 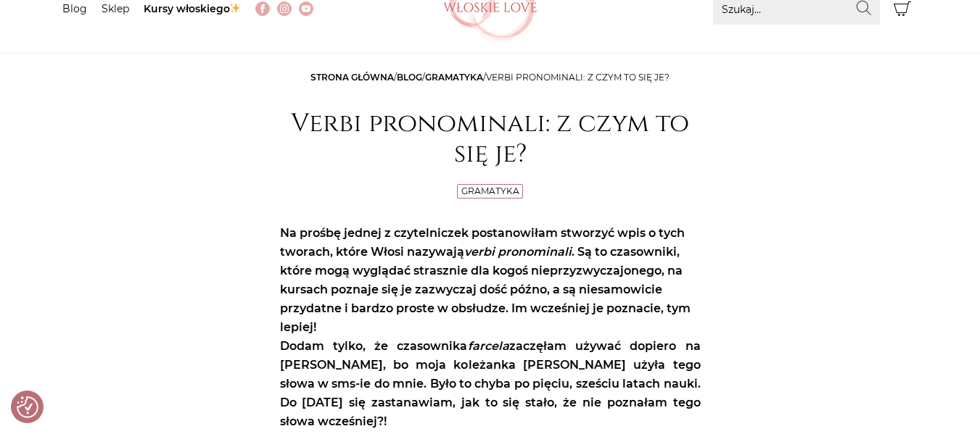 What do you see at coordinates (490, 140) in the screenshot?
I see `h1: Verbi pronominali: z czym to się je?` at bounding box center [490, 140].